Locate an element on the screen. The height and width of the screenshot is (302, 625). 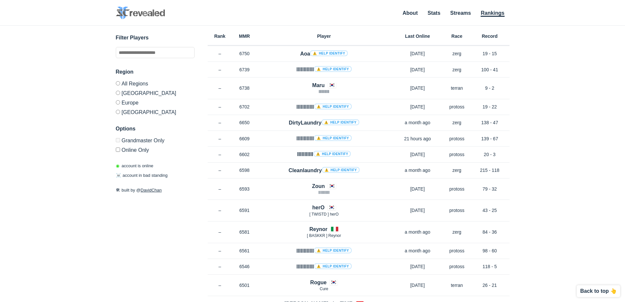
p: 6581 is located at coordinates (245, 232).